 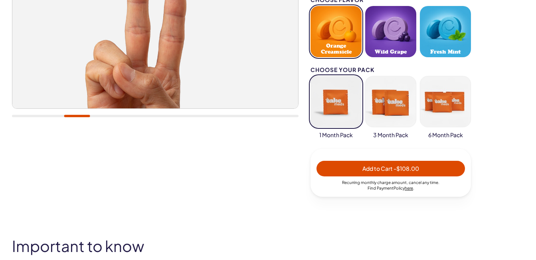 What do you see at coordinates (391, 69) in the screenshot?
I see `div: Choose your pack` at bounding box center [391, 69].